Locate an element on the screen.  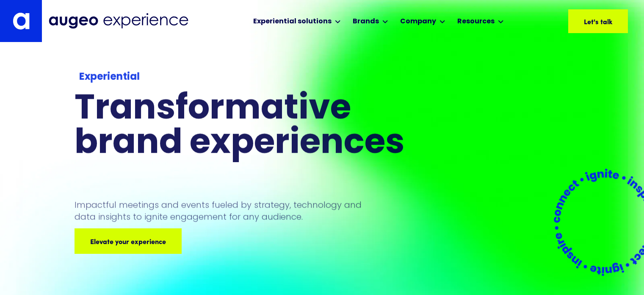
div: Experiential is located at coordinates (257, 77).